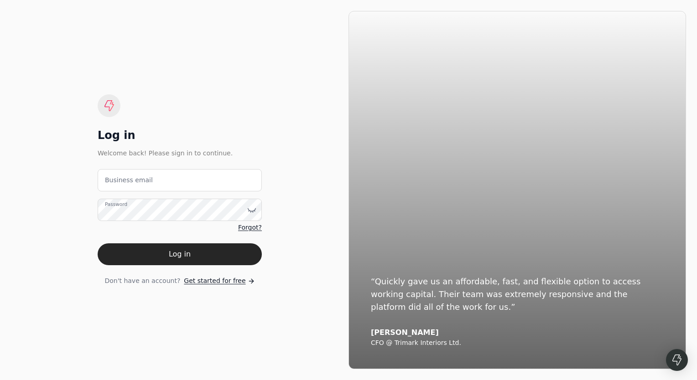 The height and width of the screenshot is (380, 697). What do you see at coordinates (517, 343) in the screenshot?
I see `div: CFO @ Trimark Interiors Ltd.` at bounding box center [517, 343].